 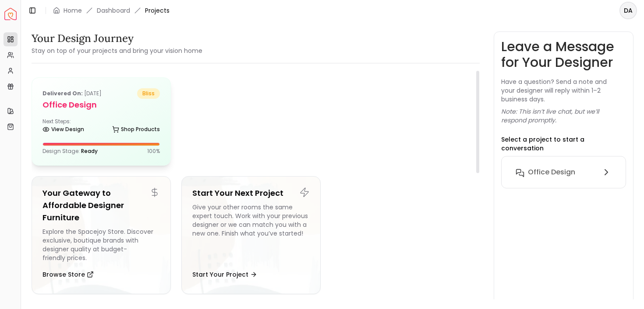 I want to click on h6: Office Design, so click(x=552, y=172).